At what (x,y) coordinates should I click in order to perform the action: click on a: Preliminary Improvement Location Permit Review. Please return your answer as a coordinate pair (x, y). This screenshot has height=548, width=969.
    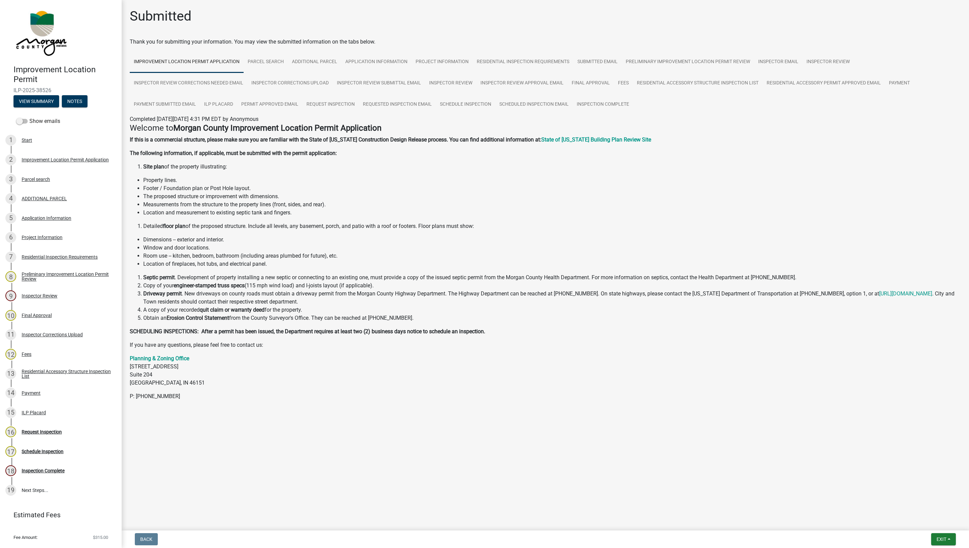
    Looking at the image, I should click on (688, 62).